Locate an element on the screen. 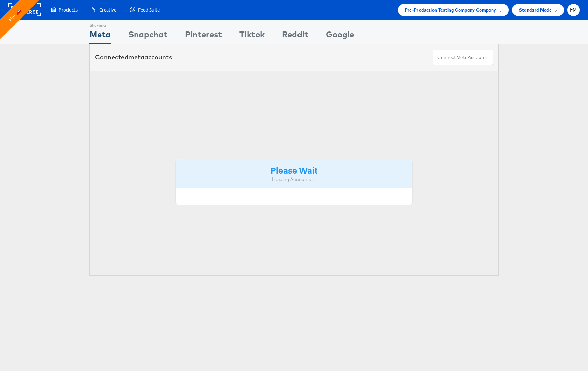  div: Tiktok is located at coordinates (252, 36).